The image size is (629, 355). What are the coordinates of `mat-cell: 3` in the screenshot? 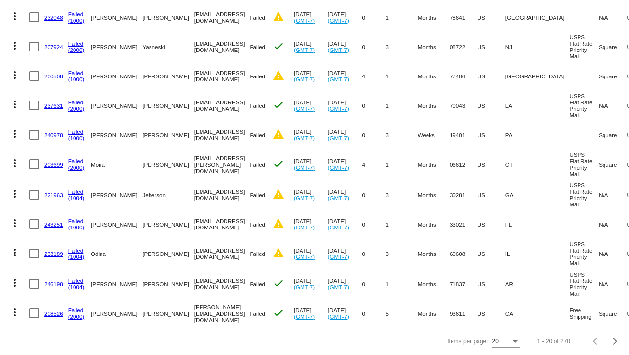 It's located at (401, 194).